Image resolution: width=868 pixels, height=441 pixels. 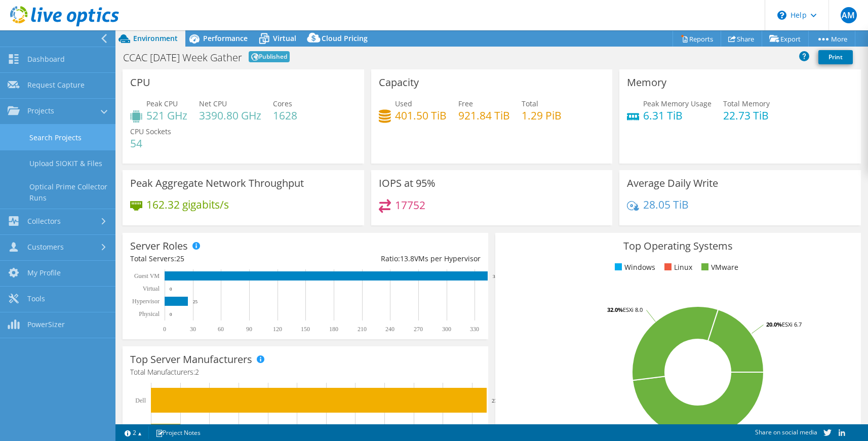 What do you see at coordinates (541, 116) in the screenshot?
I see `h4: 1.29 PiB` at bounding box center [541, 116].